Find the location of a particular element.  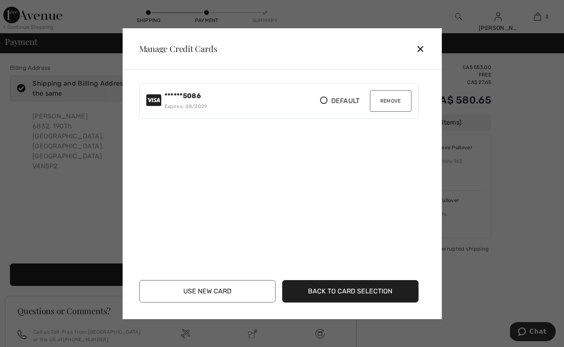

span: Default is located at coordinates (339, 101).